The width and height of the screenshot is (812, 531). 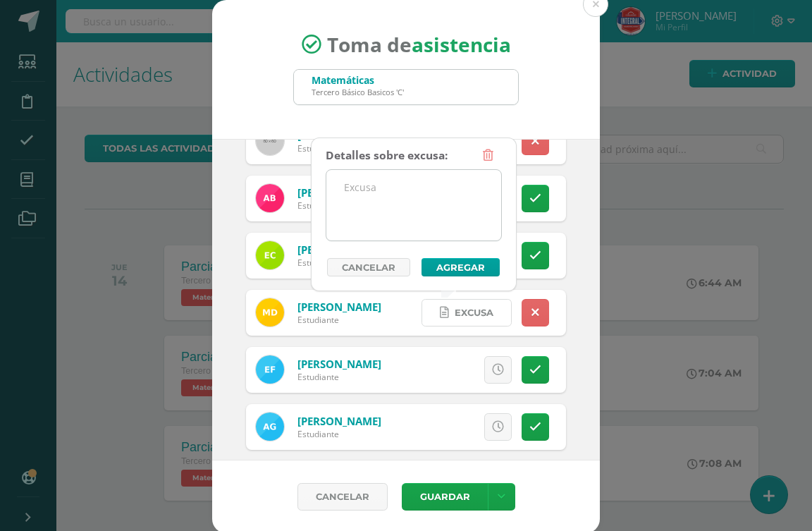 What do you see at coordinates (406, 87) in the screenshot?
I see `input: Busca un grado o sección aquí...` at bounding box center [406, 87].